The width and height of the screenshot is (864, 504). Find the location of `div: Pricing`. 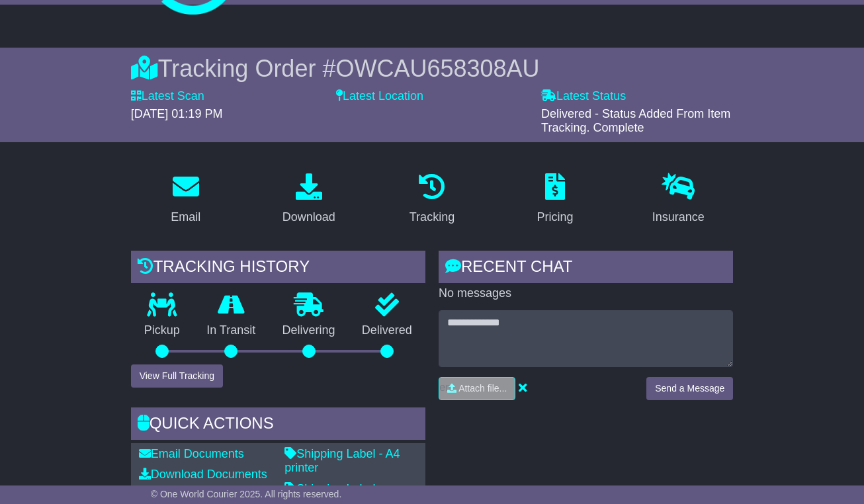

div: Pricing is located at coordinates (555, 217).